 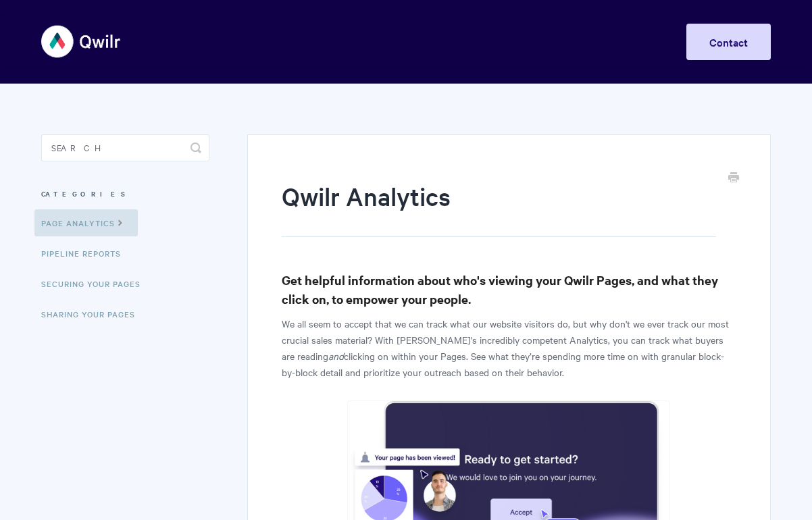 What do you see at coordinates (86, 223) in the screenshot?
I see `a: Page Analytics` at bounding box center [86, 223].